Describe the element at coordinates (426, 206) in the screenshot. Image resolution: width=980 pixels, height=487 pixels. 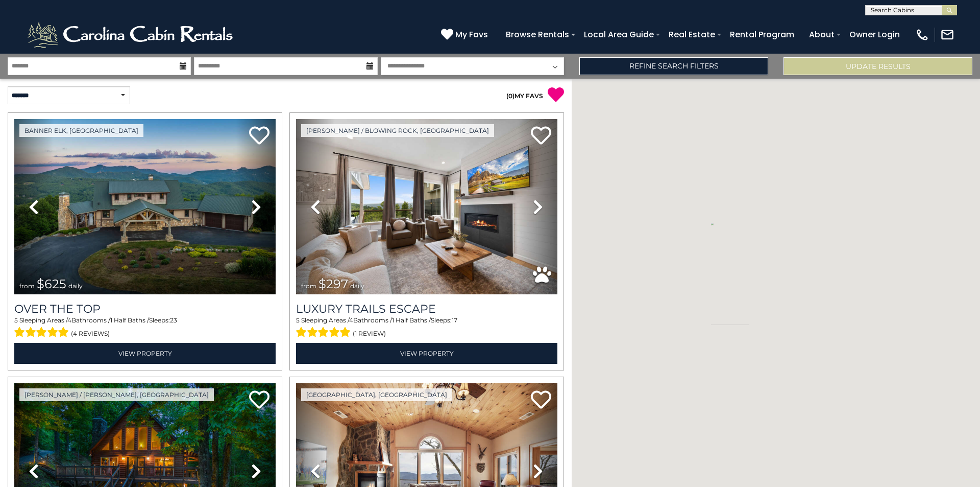
I see `img: thumbnail_168695581.jpeg` at that location.